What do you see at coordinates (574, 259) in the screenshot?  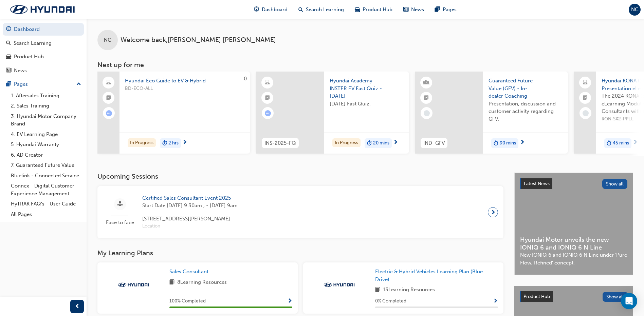 I see `span: New IONIQ 6 and IONIQ 6 N Line under ‘Pure Flow, Refined’ concept.` at bounding box center [574, 259].